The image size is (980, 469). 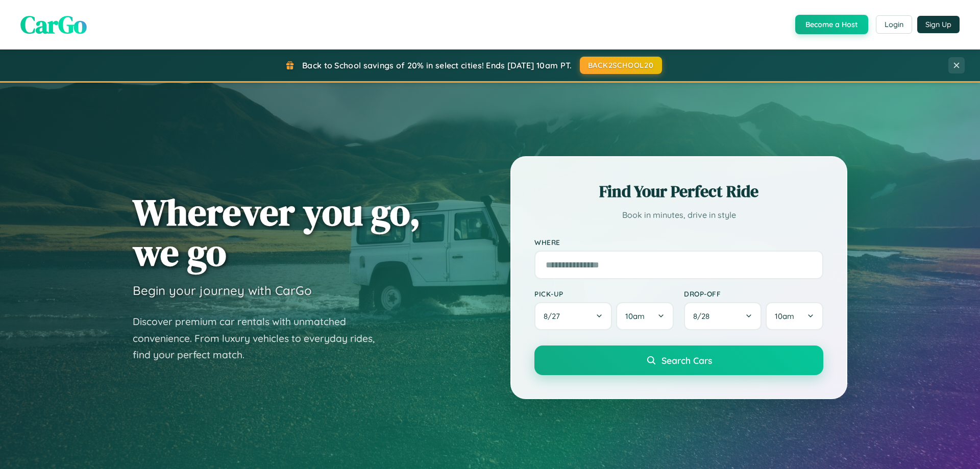 I want to click on p: Discover premium car rentals with unmatched convenience. From luxury vehicles to everyday rides, ..., so click(x=260, y=338).